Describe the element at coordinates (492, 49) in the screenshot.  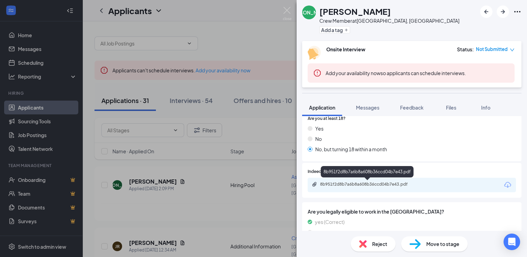
I see `span: Not Submitted` at that location.